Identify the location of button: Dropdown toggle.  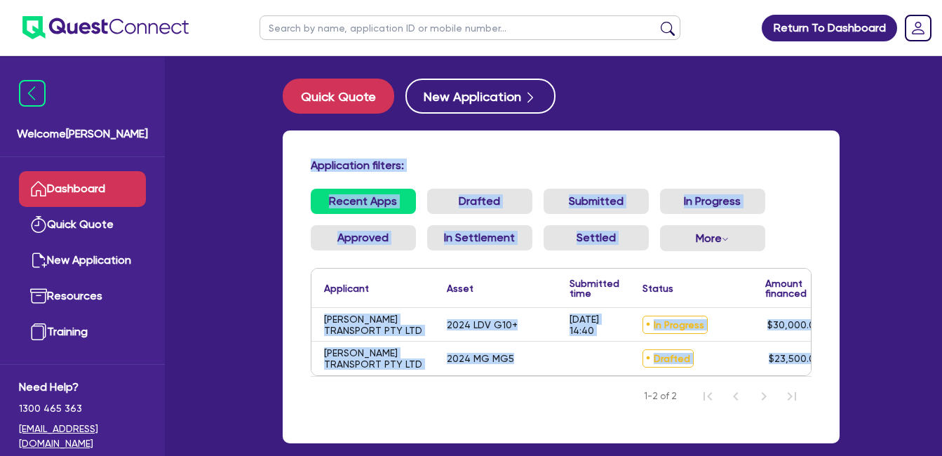
(713, 238).